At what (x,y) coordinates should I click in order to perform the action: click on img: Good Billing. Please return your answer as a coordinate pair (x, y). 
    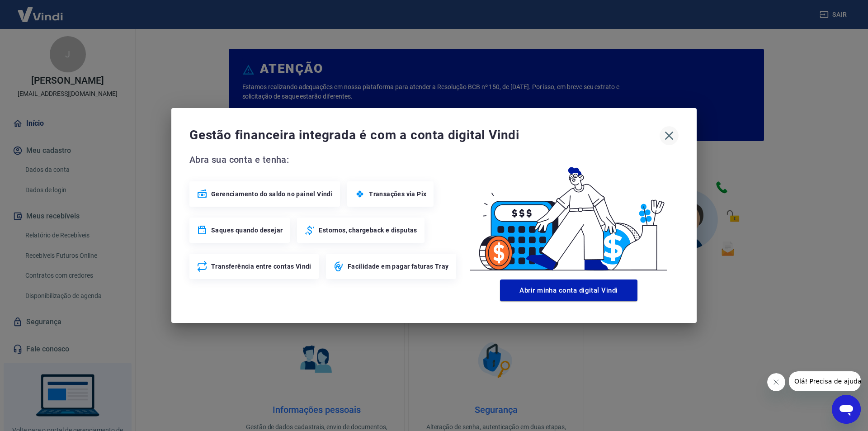
    Looking at the image, I should click on (569, 213).